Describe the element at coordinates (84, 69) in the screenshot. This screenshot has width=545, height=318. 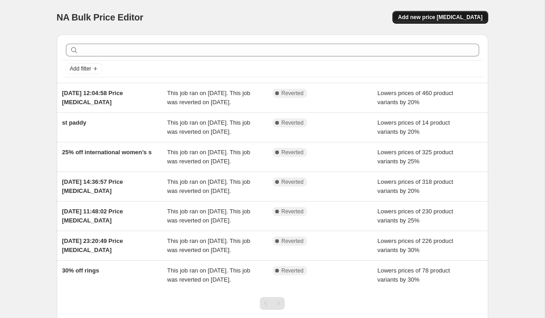
I see `button: Add filter` at that location.